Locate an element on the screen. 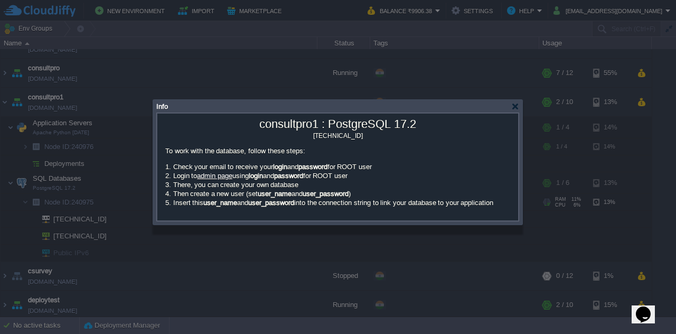  a: admin page is located at coordinates (215, 175).